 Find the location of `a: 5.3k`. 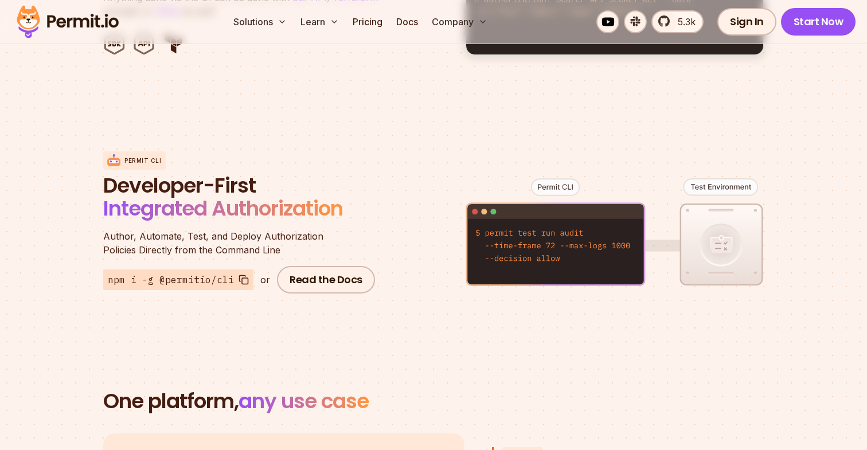

a: 5.3k is located at coordinates (677, 22).